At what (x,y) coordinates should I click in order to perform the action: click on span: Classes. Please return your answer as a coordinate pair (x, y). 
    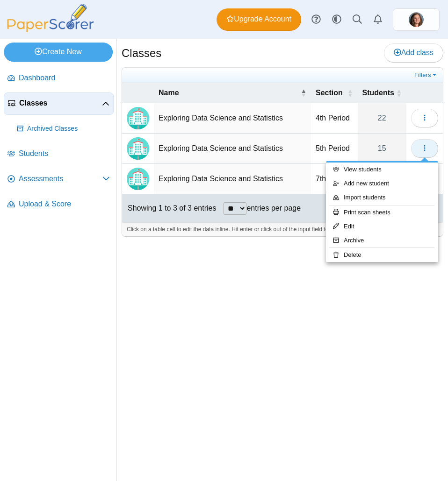
    Looking at the image, I should click on (60, 103).